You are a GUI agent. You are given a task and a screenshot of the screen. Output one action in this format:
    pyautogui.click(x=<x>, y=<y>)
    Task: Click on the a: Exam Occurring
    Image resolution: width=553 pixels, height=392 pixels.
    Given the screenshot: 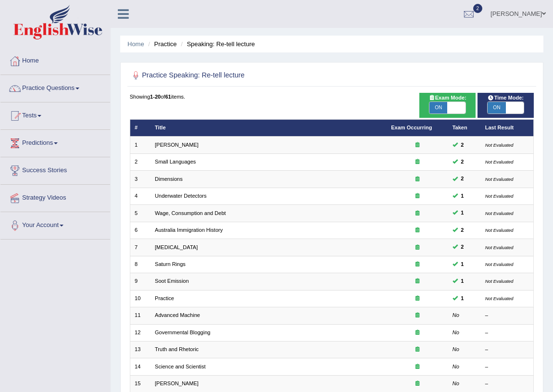 What is the action you would take?
    pyautogui.click(x=411, y=128)
    